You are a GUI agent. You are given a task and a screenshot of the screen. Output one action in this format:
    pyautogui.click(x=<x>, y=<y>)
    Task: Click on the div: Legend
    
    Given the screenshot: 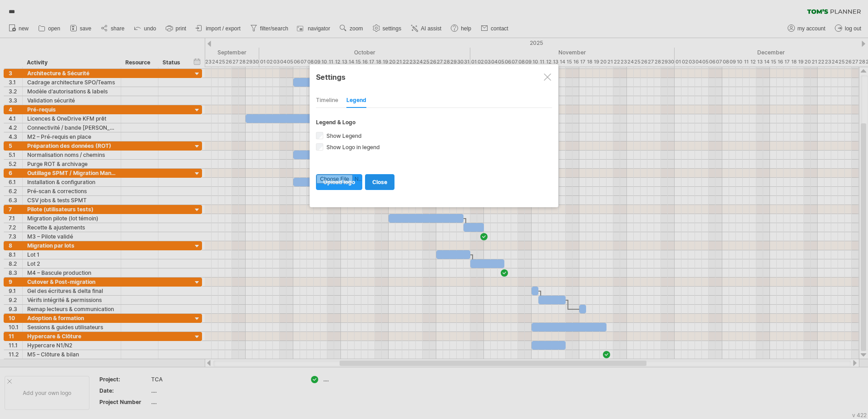 What is the action you would take?
    pyautogui.click(x=356, y=101)
    